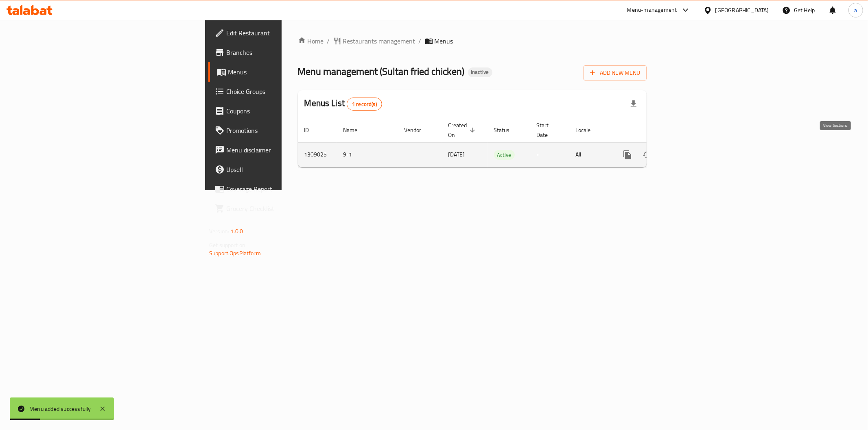  I want to click on span: Menu disclaimer, so click(285, 150).